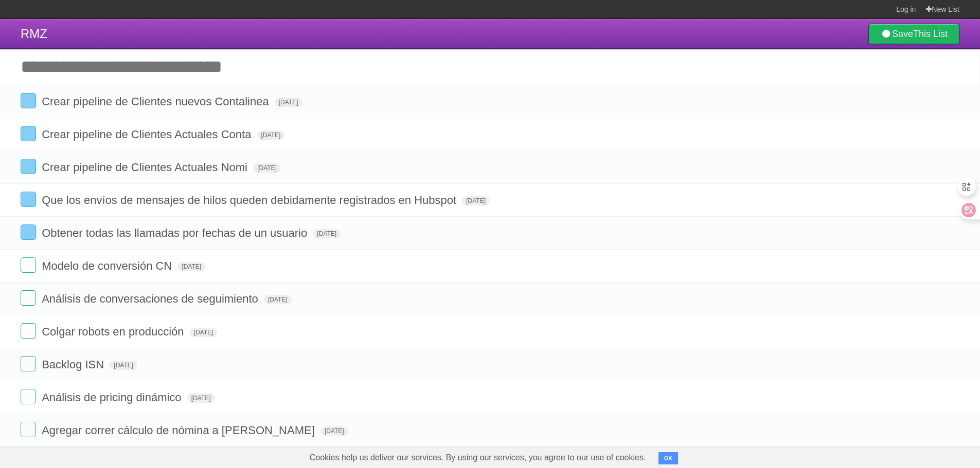 The height and width of the screenshot is (468, 980). What do you see at coordinates (478, 457) in the screenshot?
I see `span: Cookies help us deliver our services. By using our services, you agree to our use of cookies.` at bounding box center [478, 457].